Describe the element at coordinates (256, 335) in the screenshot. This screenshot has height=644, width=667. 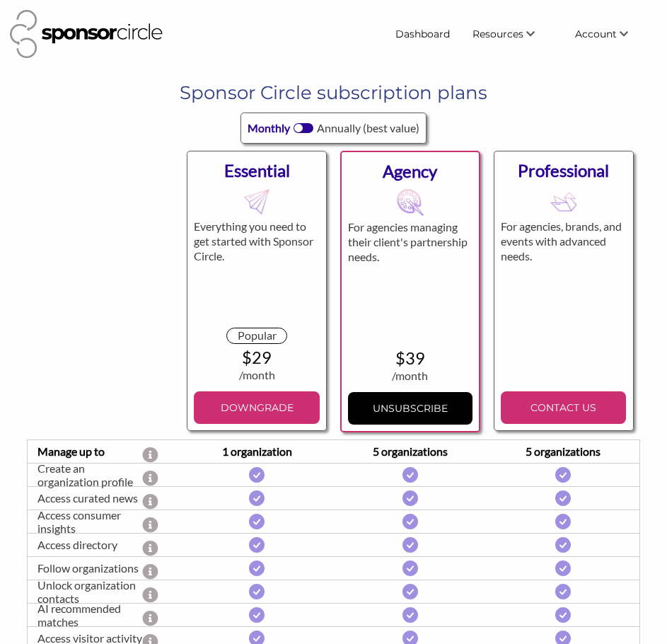
I see `div: Popular` at that location.